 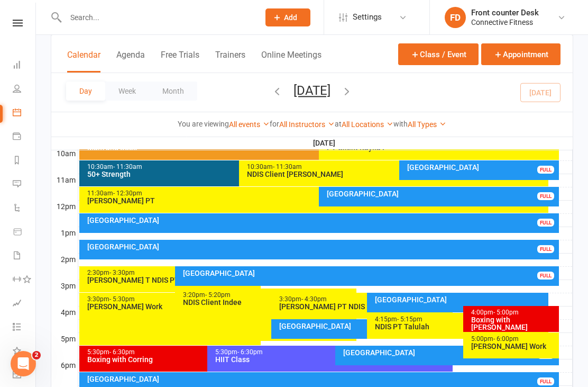 What do you see at coordinates (307, 124) in the screenshot?
I see `a: All Instructors` at bounding box center [307, 124].